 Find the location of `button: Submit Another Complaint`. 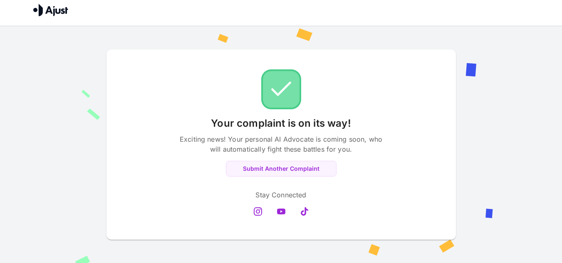

button: Submit Another Complaint is located at coordinates (281, 169).